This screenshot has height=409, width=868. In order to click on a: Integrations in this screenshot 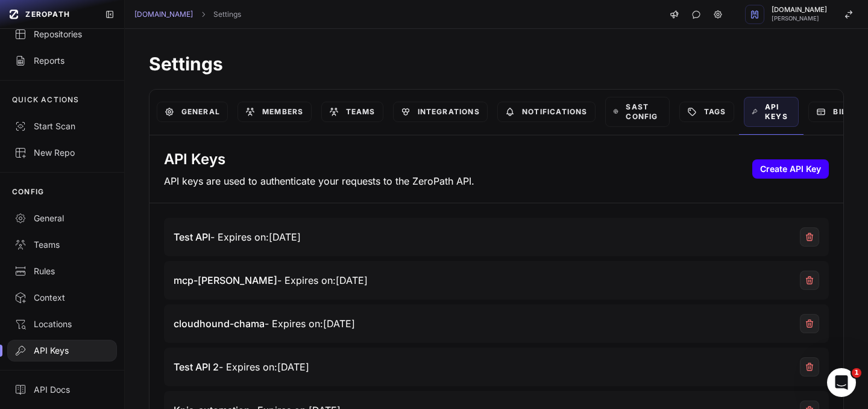, I will do `click(440, 112)`.